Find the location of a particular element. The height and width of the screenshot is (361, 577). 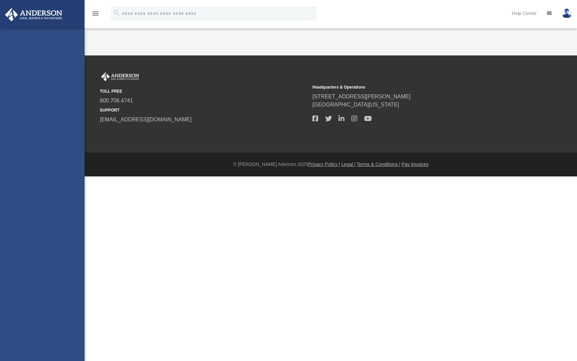

a: Terms & Conditions | is located at coordinates (378, 164).